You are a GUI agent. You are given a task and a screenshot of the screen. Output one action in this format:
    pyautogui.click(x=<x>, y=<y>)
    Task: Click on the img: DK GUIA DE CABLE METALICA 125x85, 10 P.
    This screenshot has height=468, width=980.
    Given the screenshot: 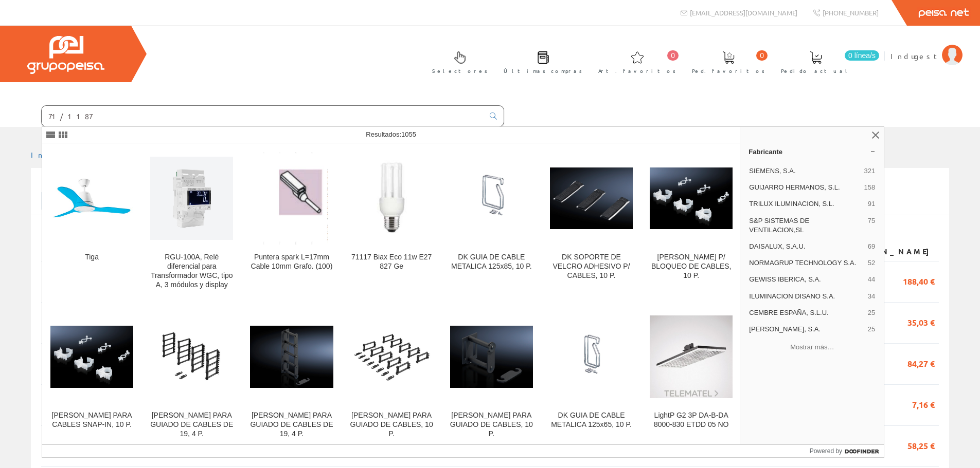 What is the action you would take?
    pyautogui.click(x=491, y=198)
    